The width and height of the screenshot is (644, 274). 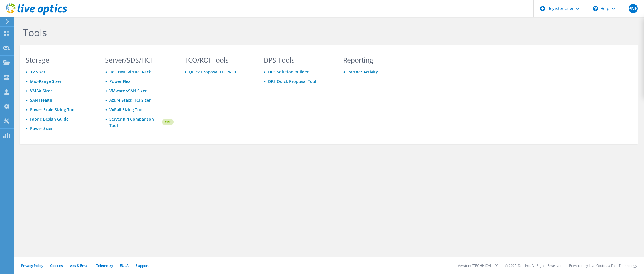 I want to click on li: © 2025 Dell Inc. All Rights Reserved, so click(x=533, y=266).